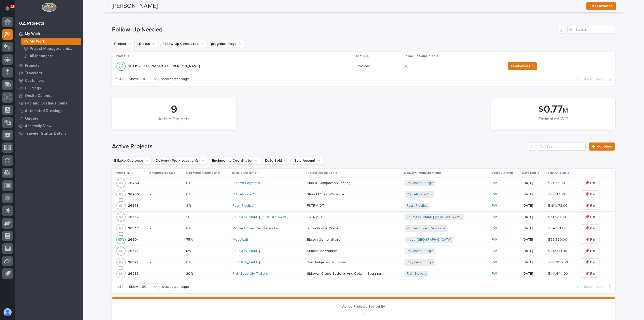 The image size is (644, 320). I want to click on span: M, so click(565, 111).